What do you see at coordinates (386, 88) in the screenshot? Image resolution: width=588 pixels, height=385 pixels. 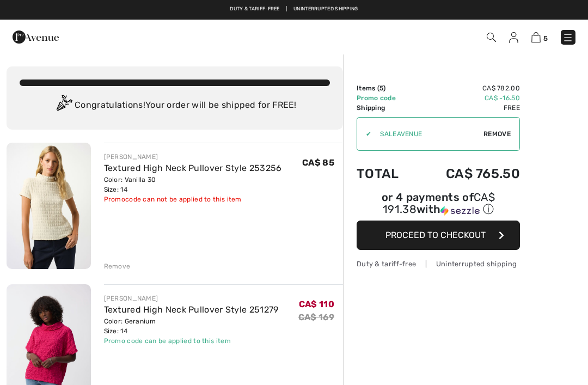 I see `td: Items ( )` at bounding box center [386, 88].